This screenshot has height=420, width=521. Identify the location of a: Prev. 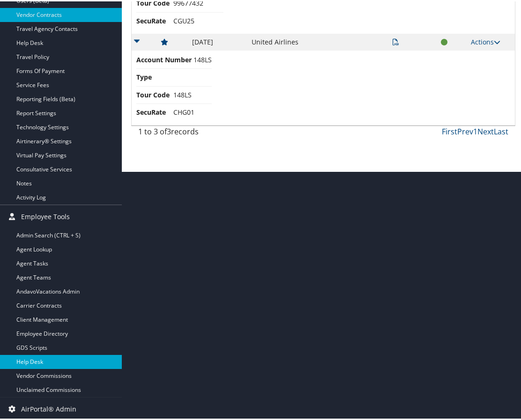
(466, 130).